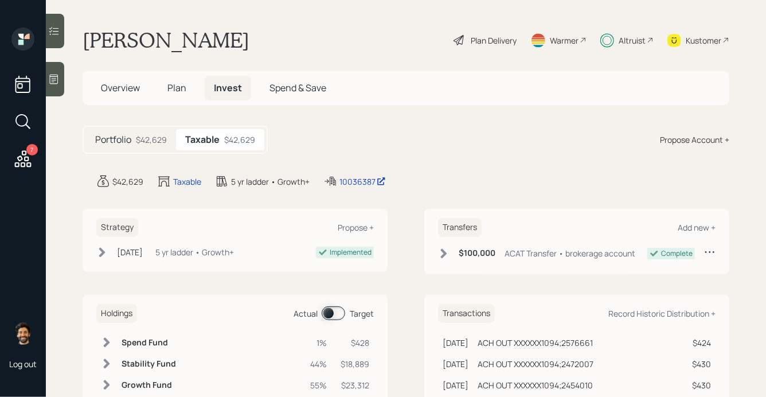  What do you see at coordinates (177, 88) in the screenshot?
I see `span: Plan` at bounding box center [177, 88].